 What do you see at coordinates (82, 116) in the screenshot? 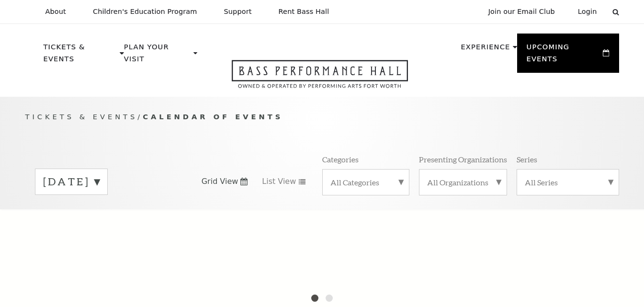
I see `span: Tickets & Events` at bounding box center [82, 116].